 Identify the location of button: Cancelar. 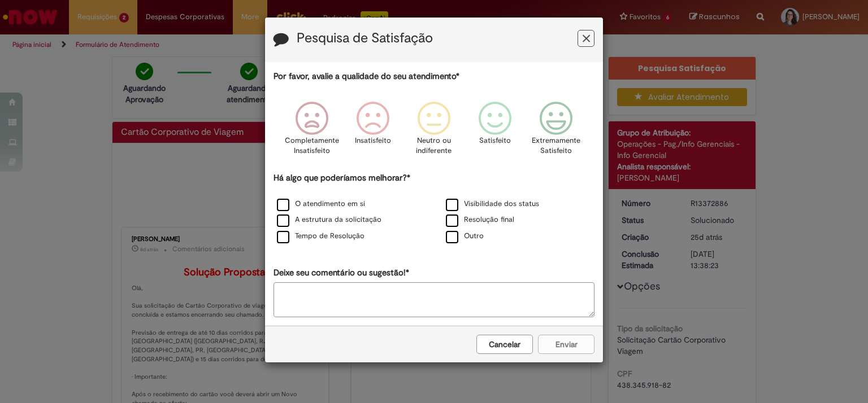
(505, 345).